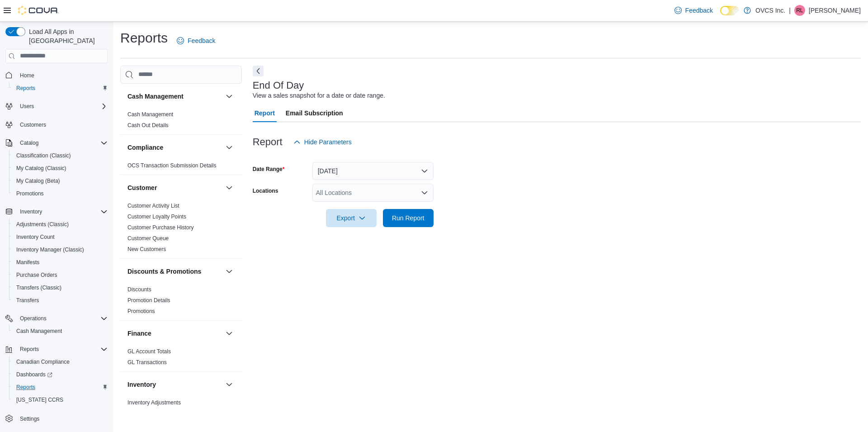 The image size is (868, 432). What do you see at coordinates (139, 334) in the screenshot?
I see `h3: Finance` at bounding box center [139, 334].